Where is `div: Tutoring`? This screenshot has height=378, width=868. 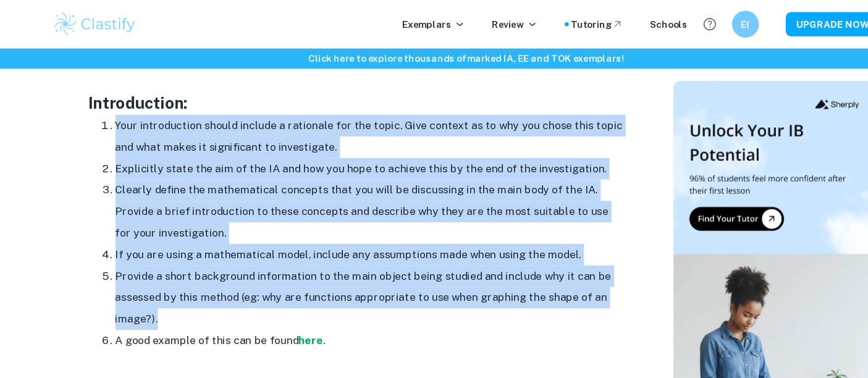
div: Tutoring is located at coordinates (554, 22).